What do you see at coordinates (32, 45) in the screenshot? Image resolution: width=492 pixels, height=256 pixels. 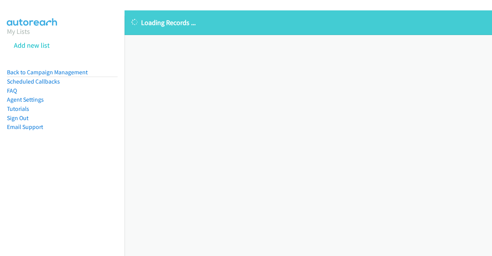 I see `a: Add new list` at bounding box center [32, 45].